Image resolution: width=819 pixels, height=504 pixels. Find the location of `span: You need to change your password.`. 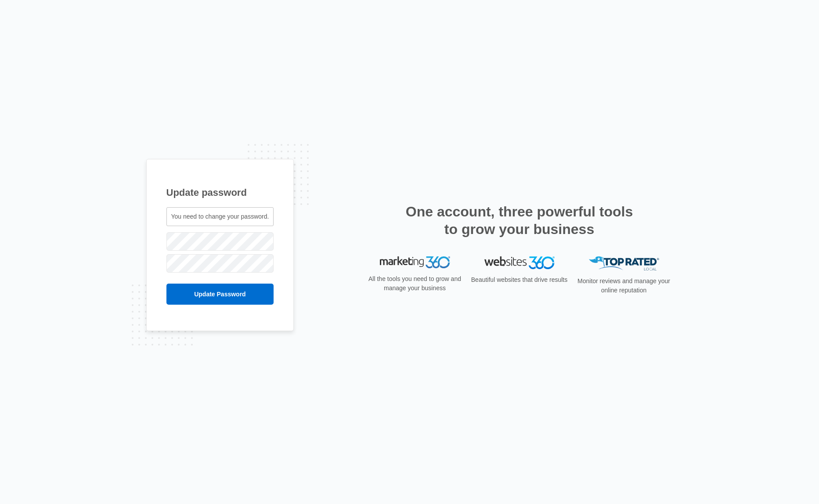

span: You need to change your password. is located at coordinates (221, 216).